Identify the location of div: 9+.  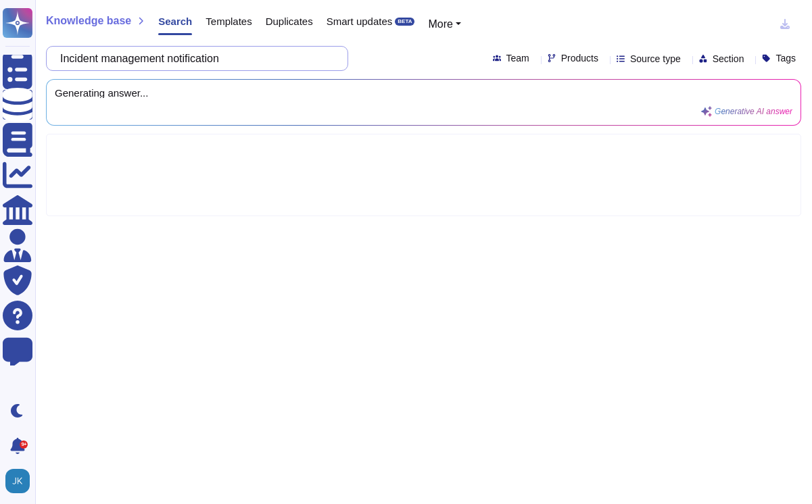
(24, 445).